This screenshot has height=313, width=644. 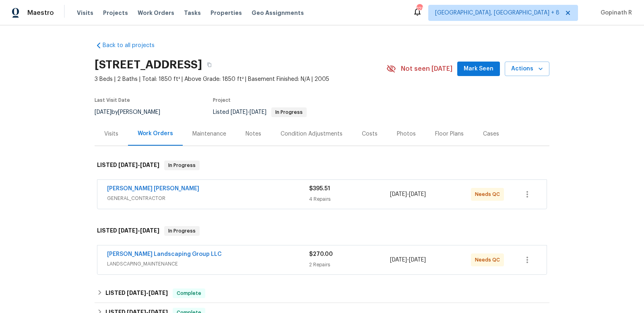 What do you see at coordinates (209, 134) in the screenshot?
I see `div: Maintenance` at bounding box center [209, 134].